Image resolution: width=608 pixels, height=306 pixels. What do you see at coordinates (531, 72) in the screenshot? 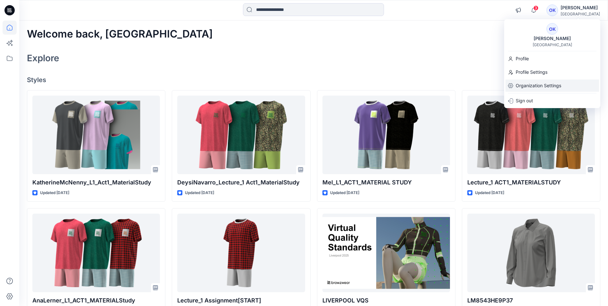
I see `p: Profile Settings` at bounding box center [531, 72].